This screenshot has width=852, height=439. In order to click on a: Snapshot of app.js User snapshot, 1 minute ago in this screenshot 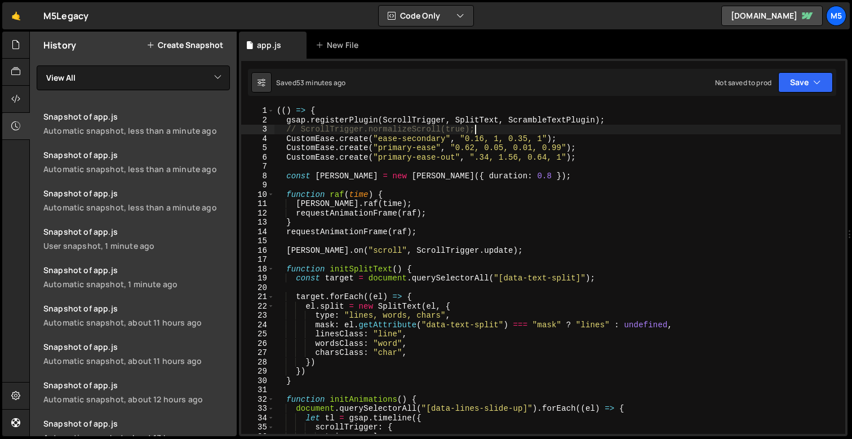, I will do `click(136, 238)`.